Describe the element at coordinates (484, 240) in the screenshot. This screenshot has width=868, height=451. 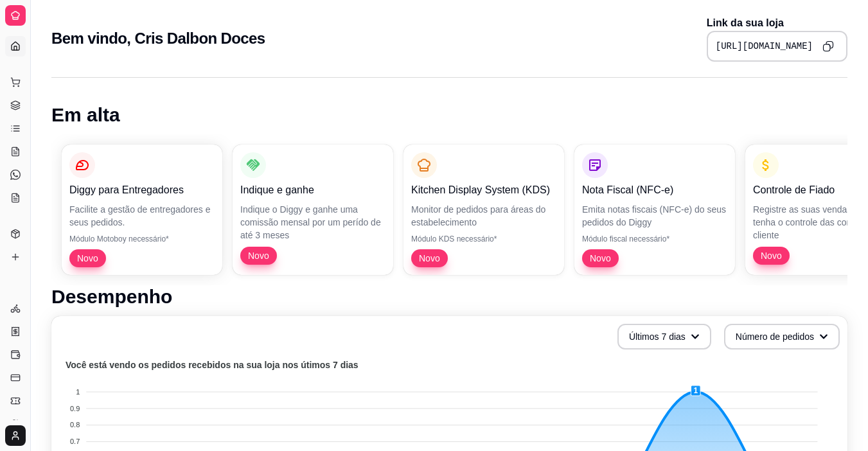
I see `p: Módulo KDS necessário*` at that location.